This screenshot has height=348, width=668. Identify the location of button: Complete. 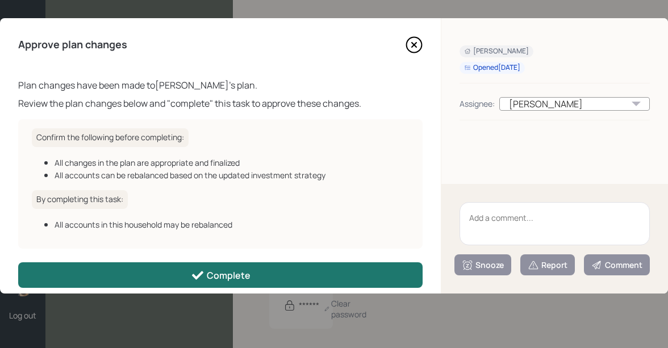
(220, 275).